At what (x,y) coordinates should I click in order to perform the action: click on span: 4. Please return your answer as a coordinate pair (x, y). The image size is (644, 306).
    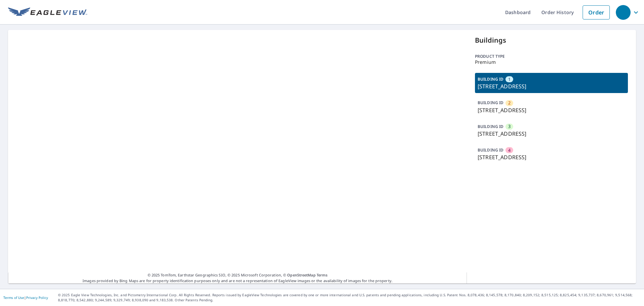
    Looking at the image, I should click on (509, 150).